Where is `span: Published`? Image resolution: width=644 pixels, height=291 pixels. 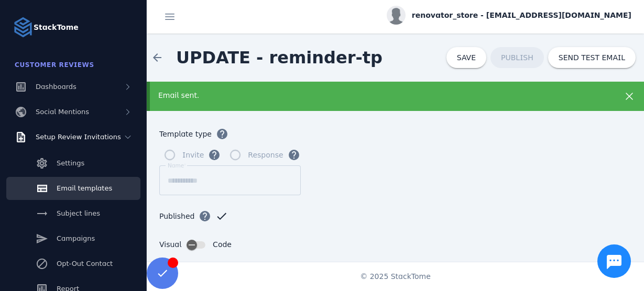 span: Published is located at coordinates (176, 216).